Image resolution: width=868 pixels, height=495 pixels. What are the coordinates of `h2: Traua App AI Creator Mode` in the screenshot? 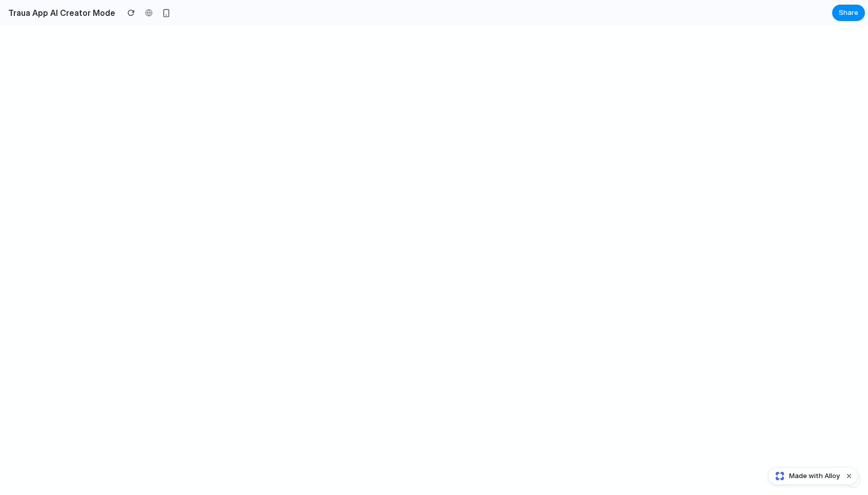 It's located at (60, 13).